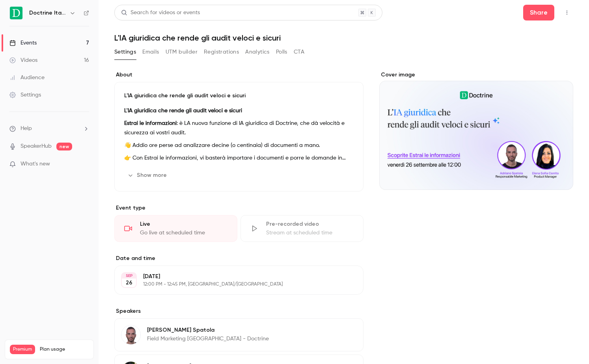 The height and width of the screenshot is (364, 589). What do you see at coordinates (148, 176) in the screenshot?
I see `button: Show more` at bounding box center [148, 176].